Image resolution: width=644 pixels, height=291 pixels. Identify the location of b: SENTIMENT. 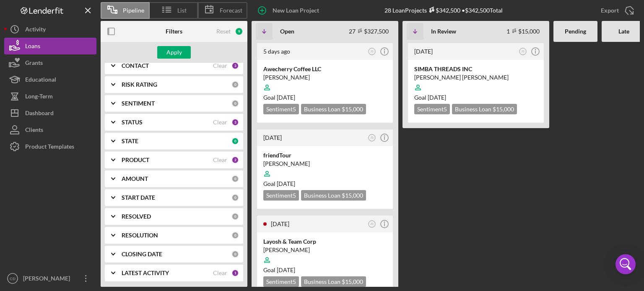
(138, 103).